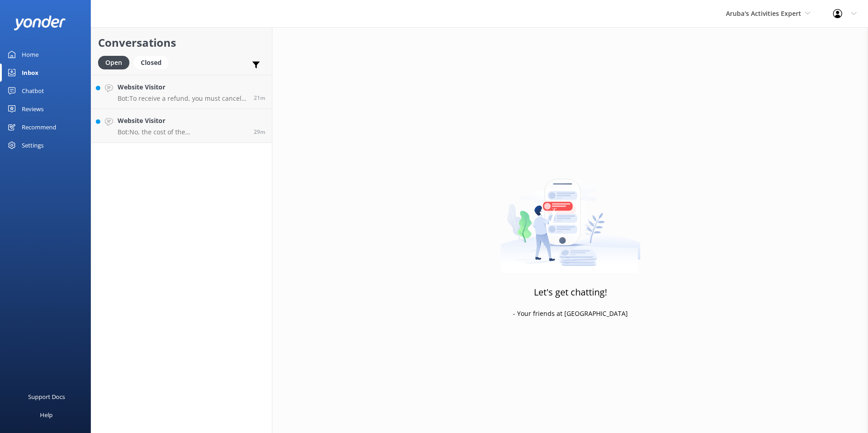 The image size is (868, 433). I want to click on a: Closed, so click(154, 62).